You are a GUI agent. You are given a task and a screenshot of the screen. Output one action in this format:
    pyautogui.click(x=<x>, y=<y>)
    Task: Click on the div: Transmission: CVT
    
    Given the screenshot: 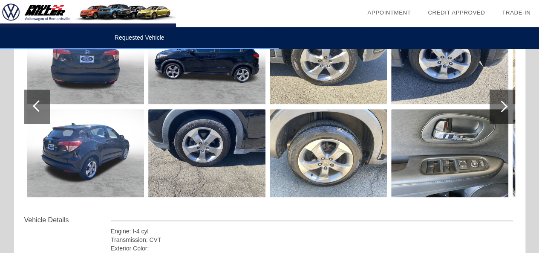 What is the action you would take?
    pyautogui.click(x=312, y=239)
    